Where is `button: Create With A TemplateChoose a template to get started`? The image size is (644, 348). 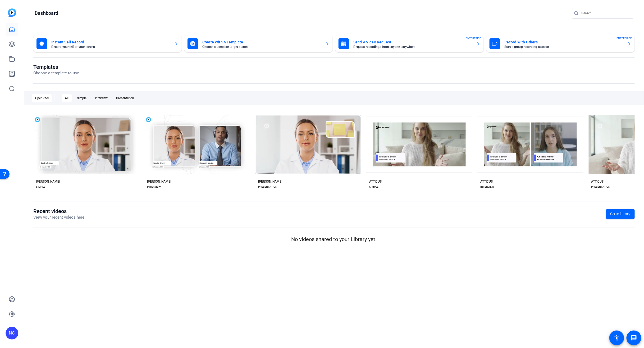 button: Create With A TemplateChoose a template to get started is located at coordinates (258, 43).